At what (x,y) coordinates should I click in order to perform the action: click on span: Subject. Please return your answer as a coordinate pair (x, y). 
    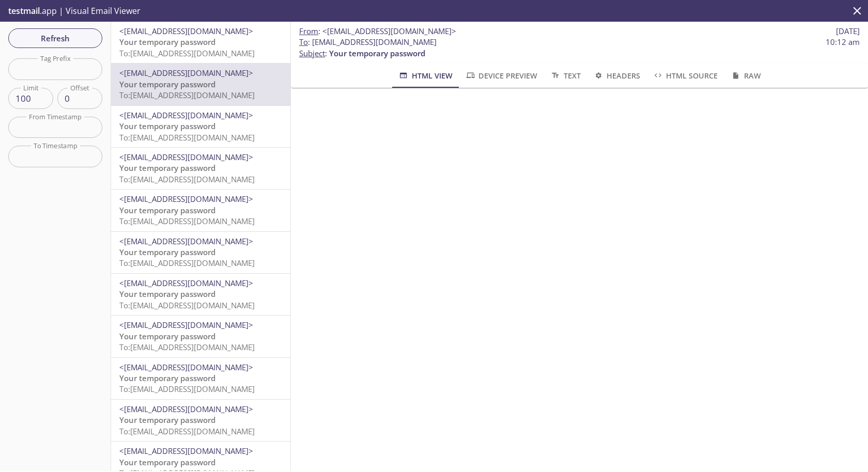
    Looking at the image, I should click on (312, 53).